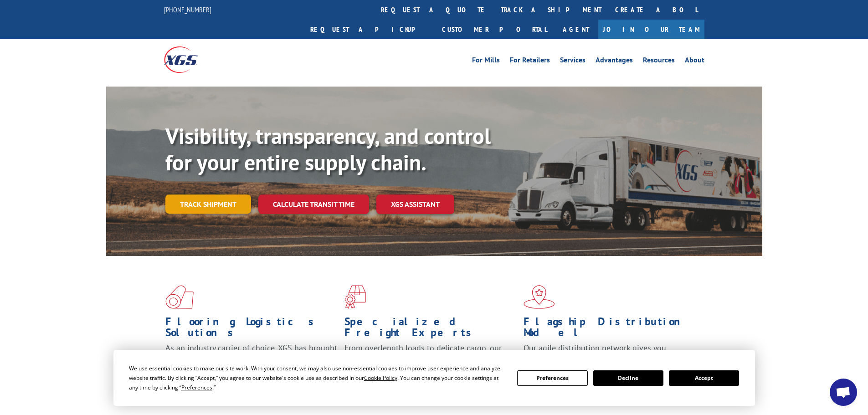 The width and height of the screenshot is (868, 415). Describe the element at coordinates (328, 149) in the screenshot. I see `b: Visibility, transparency, and control for your entire supply chain.` at that location.